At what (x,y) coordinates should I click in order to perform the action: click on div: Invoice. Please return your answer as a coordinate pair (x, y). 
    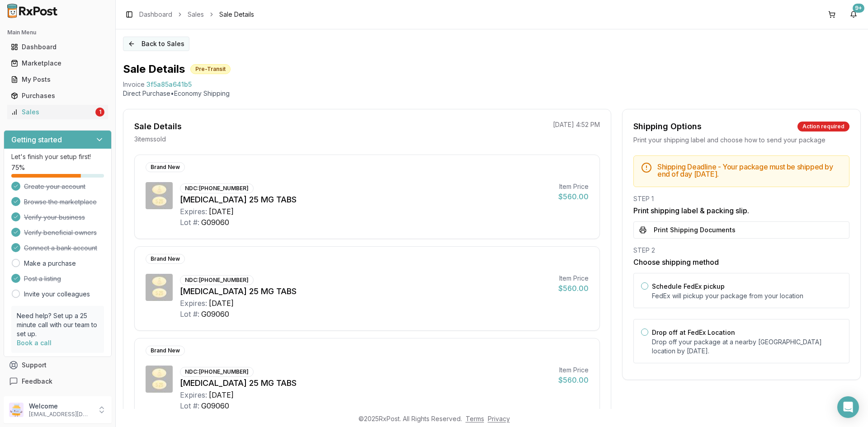
    Looking at the image, I should click on (134, 84).